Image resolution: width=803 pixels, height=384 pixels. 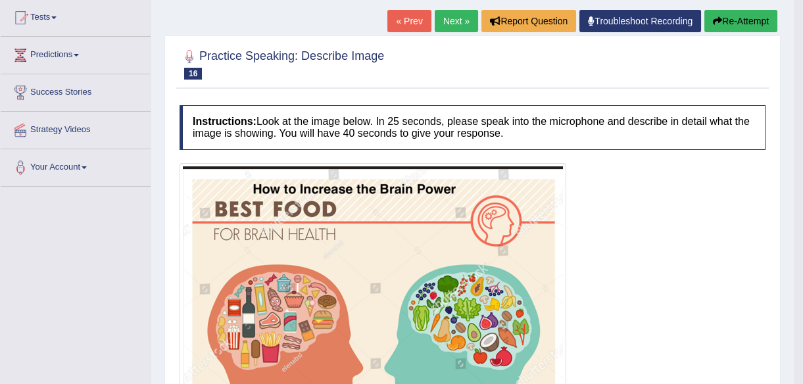 What do you see at coordinates (529, 21) in the screenshot?
I see `button: Report Question` at bounding box center [529, 21].